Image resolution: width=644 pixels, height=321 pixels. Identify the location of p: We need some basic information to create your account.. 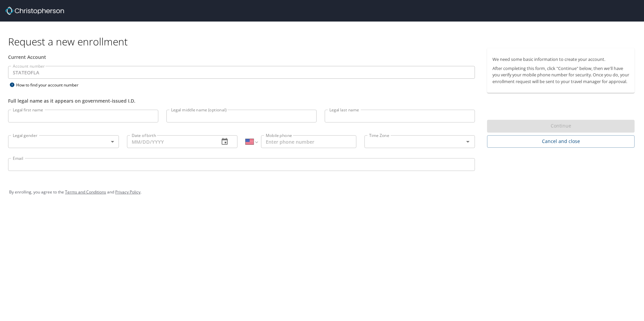
(561, 60).